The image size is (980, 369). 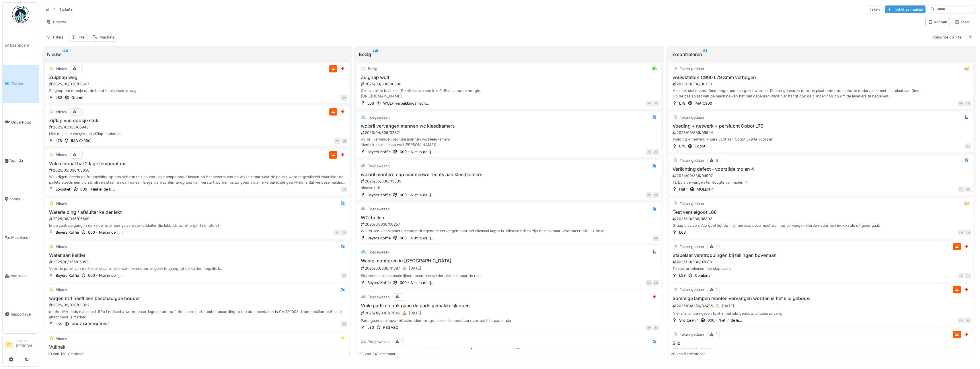 What do you see at coordinates (55, 37) in the screenshot?
I see `div: Filters` at bounding box center [55, 37].